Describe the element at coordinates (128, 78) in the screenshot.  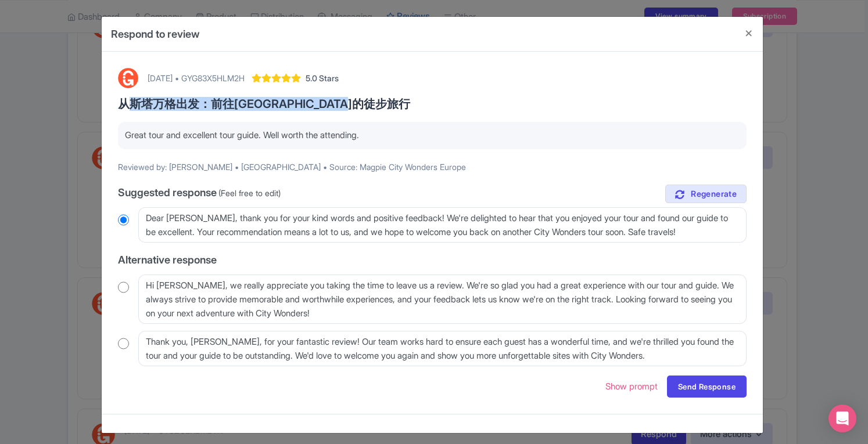
I see `img: GetYourGuide Logo` at that location.